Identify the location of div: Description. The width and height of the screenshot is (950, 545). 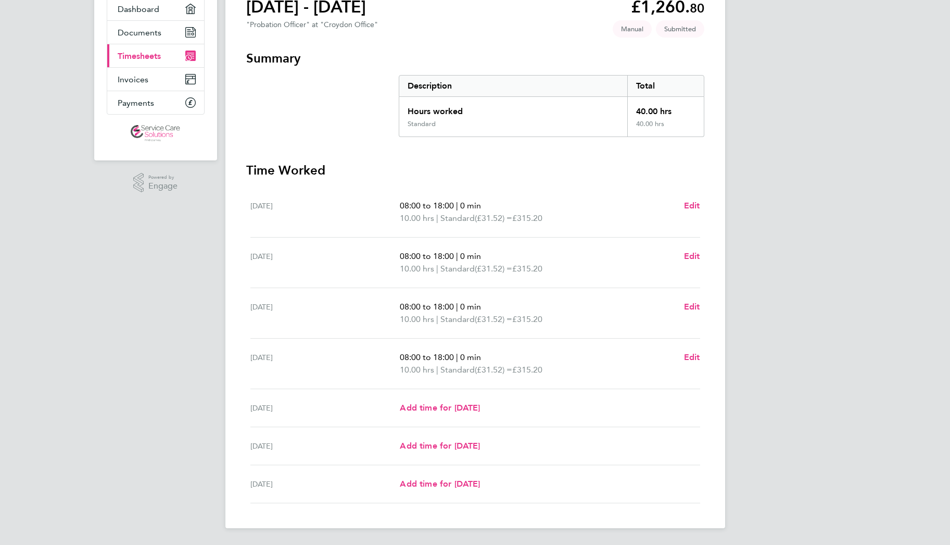
(513, 86).